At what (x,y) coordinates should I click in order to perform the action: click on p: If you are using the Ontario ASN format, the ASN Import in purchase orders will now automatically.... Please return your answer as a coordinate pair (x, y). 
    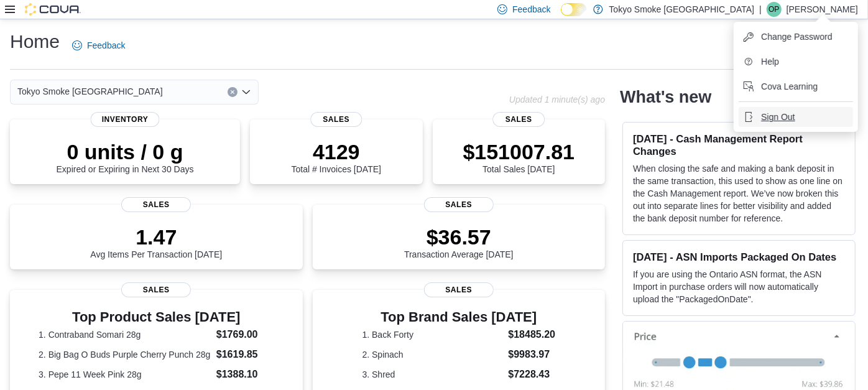
    Looking at the image, I should click on (739, 286).